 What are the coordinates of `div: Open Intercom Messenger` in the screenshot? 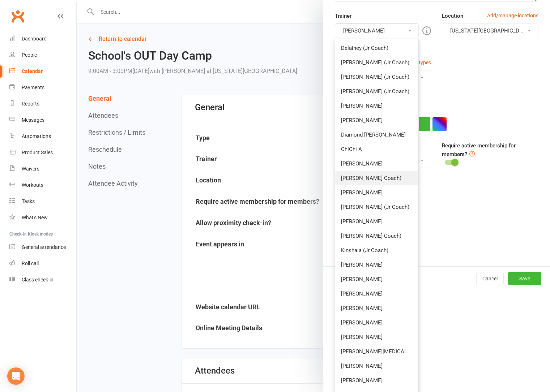 It's located at (16, 376).